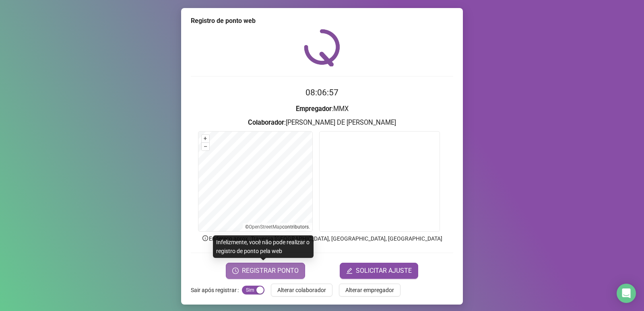 This screenshot has height=311, width=644. Describe the element at coordinates (369, 290) in the screenshot. I see `span: Alterar empregador` at that location.